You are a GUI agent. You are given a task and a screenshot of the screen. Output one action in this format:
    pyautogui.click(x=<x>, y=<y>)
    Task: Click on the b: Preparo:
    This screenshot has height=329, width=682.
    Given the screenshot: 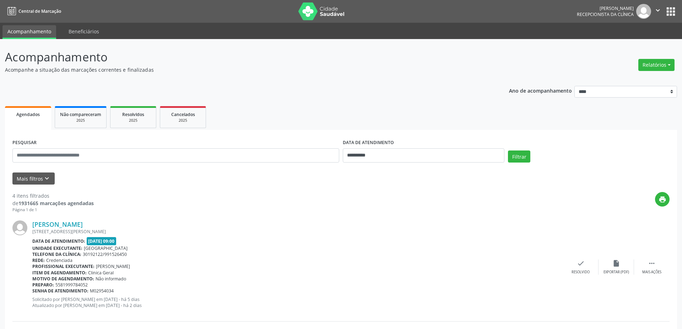 What is the action you would take?
    pyautogui.click(x=43, y=285)
    